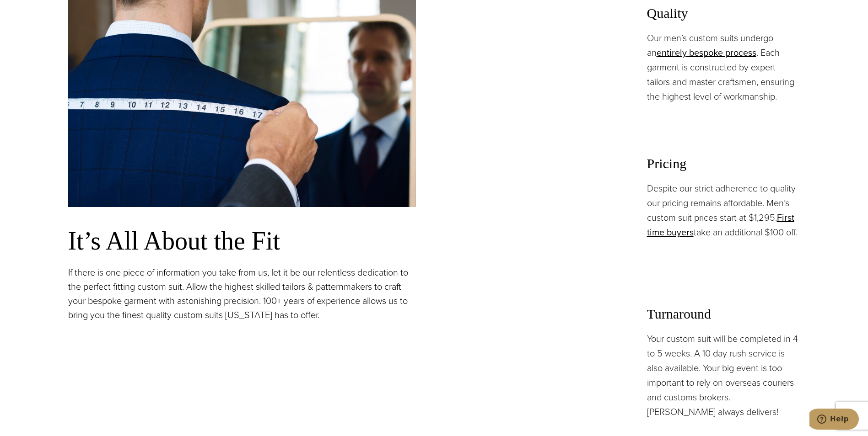 The height and width of the screenshot is (436, 868). What do you see at coordinates (242, 294) in the screenshot?
I see `p: If there is one piece of information you take from us, let it be our relentless dedication to the...` at bounding box center [242, 294].